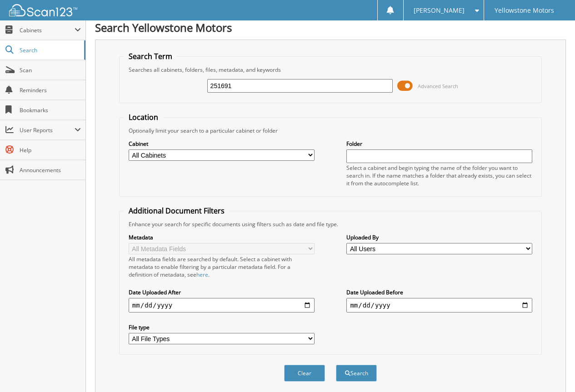 The height and width of the screenshot is (392, 575). Describe the element at coordinates (143, 117) in the screenshot. I see `legend: Location` at that location.